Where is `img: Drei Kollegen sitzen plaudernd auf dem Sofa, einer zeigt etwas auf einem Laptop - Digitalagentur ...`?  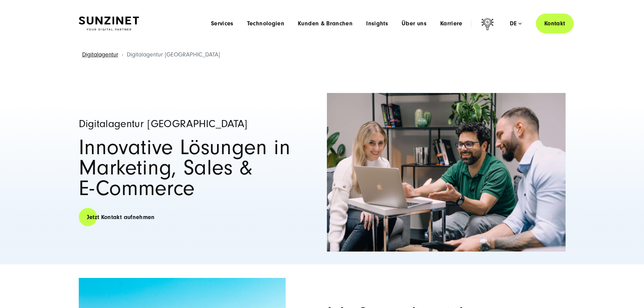
img: Drei Kollegen sitzen plaudernd auf dem Sofa, einer zeigt etwas auf einem Laptop - Digitalagentur ... is located at coordinates (446, 172).